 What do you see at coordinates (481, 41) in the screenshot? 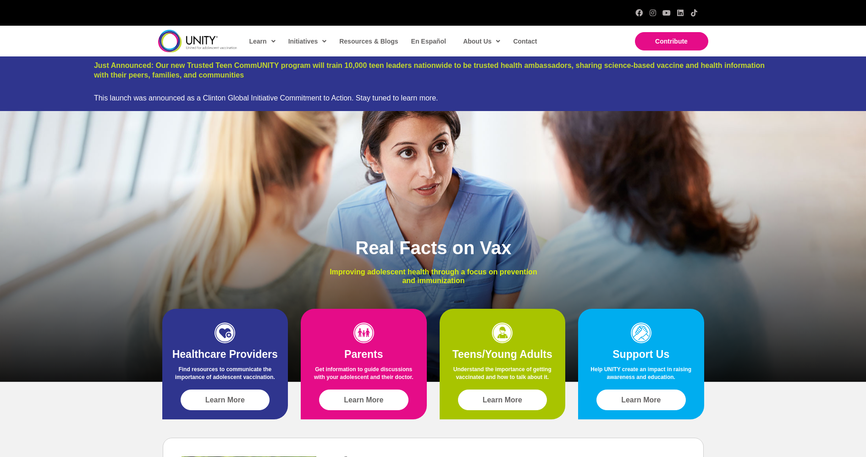
I see `span: About Us` at bounding box center [481, 41].